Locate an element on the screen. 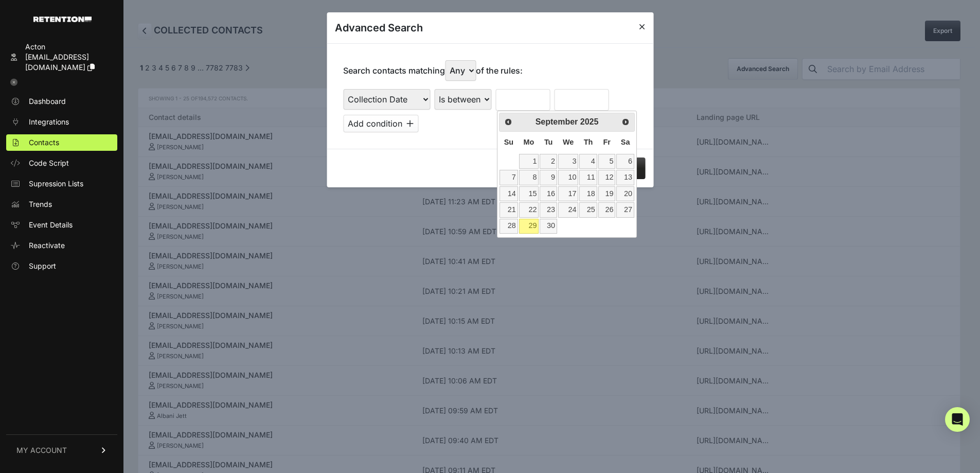 The height and width of the screenshot is (473, 980). a: 14 is located at coordinates (508, 194).